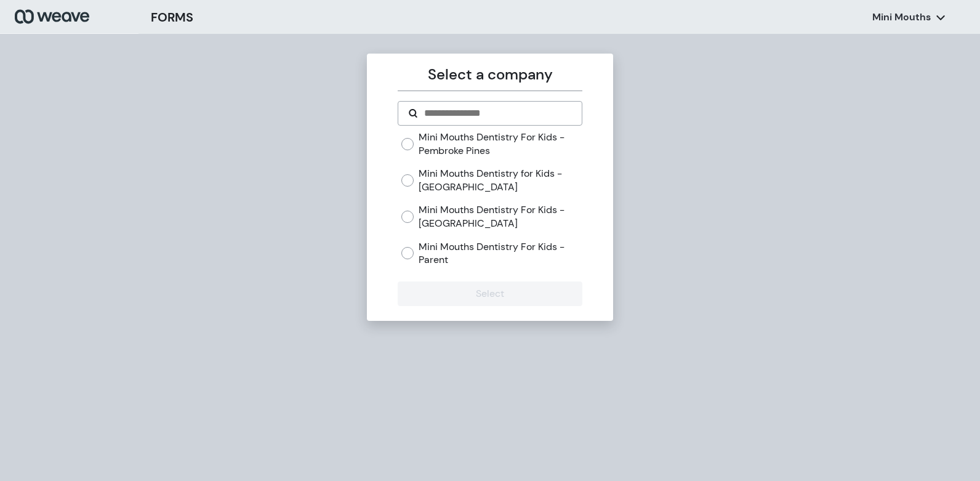 The height and width of the screenshot is (481, 980). What do you see at coordinates (499, 253) in the screenshot?
I see `label: Mini Mouths Dentistry For Kids - Parent` at bounding box center [499, 253].